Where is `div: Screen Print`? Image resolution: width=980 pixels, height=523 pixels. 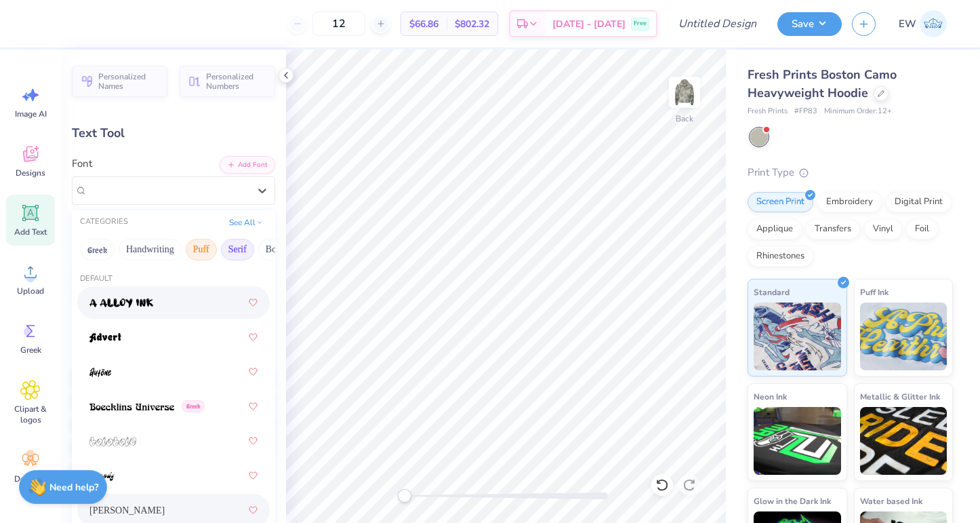 div: Screen Print is located at coordinates (781, 202).